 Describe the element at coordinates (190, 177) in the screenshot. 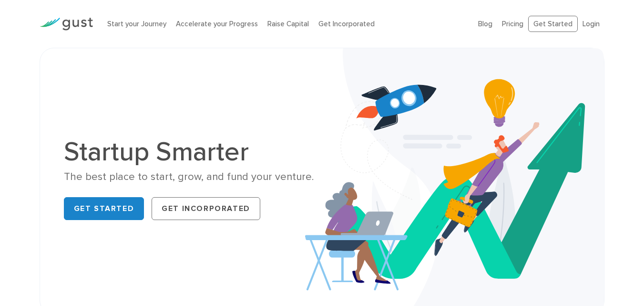

I see `div: The best place to start, grow, and fund your venture.` at that location.